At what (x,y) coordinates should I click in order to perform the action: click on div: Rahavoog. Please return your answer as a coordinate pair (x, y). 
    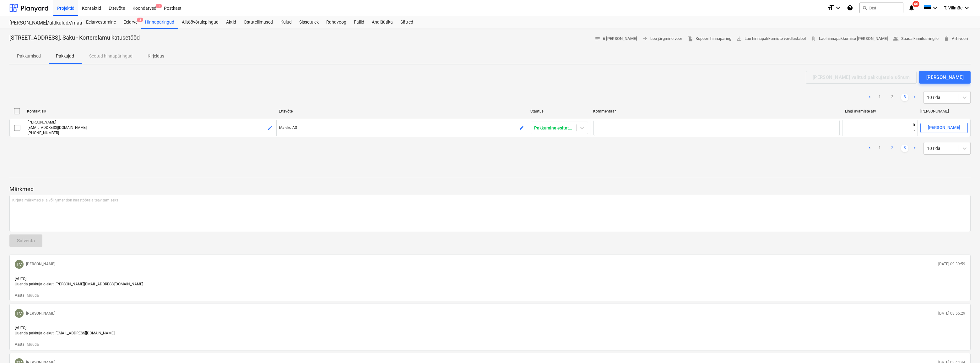
    Looking at the image, I should click on (336, 22).